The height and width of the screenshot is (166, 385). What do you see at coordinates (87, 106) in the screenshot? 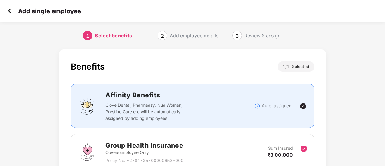
I see `img: svg+xml;base64,PHN2ZyBpZD0iQWZmaW5pdHlfQmVuZWZpdHMiIGRhdGEtbmFtZT0iQWZmaW5pdHkgQmVuZWZpdHMiIHhtbG...` at bounding box center [87, 106].